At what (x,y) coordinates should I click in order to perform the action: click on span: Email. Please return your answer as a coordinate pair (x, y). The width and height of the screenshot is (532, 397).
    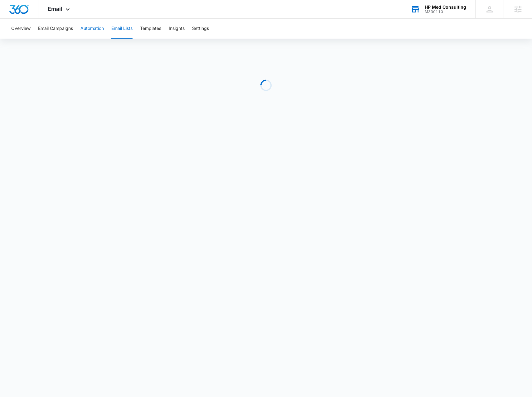
    Looking at the image, I should click on (55, 9).